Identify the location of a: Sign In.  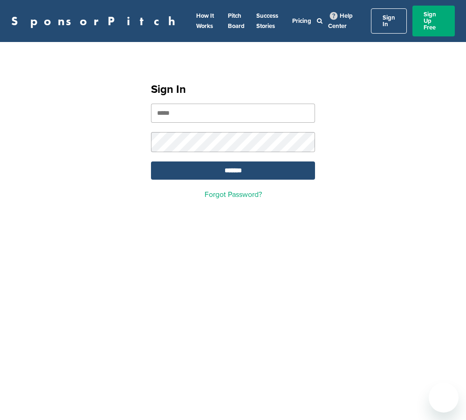
(389, 21).